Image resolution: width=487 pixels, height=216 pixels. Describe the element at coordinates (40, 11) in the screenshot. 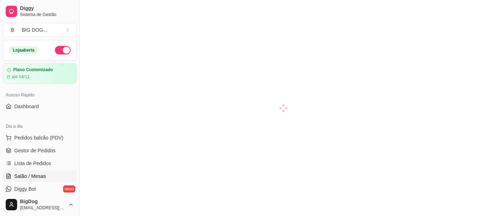

I see `a: DiggySistema de Gestão` at that location.